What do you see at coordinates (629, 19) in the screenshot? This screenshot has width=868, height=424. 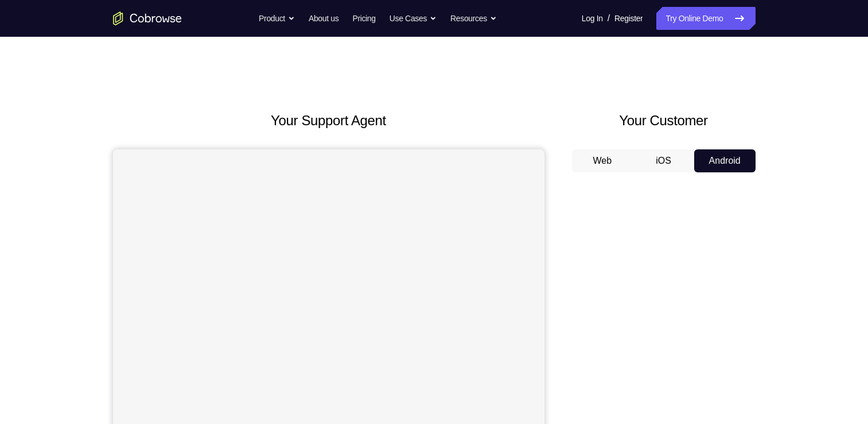 I see `a: Register` at bounding box center [629, 19].